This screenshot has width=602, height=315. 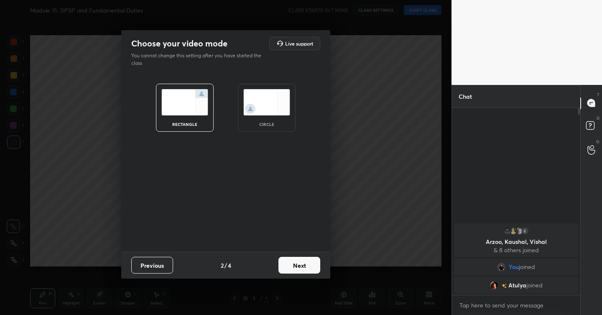 I want to click on p: You cannot change this setting after you have started the class, so click(x=199, y=59).